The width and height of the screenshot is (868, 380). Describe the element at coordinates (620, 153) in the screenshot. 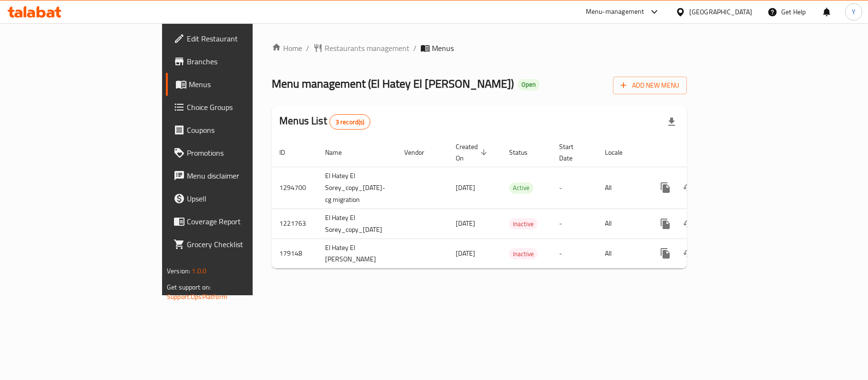

I see `span: Locale` at that location.